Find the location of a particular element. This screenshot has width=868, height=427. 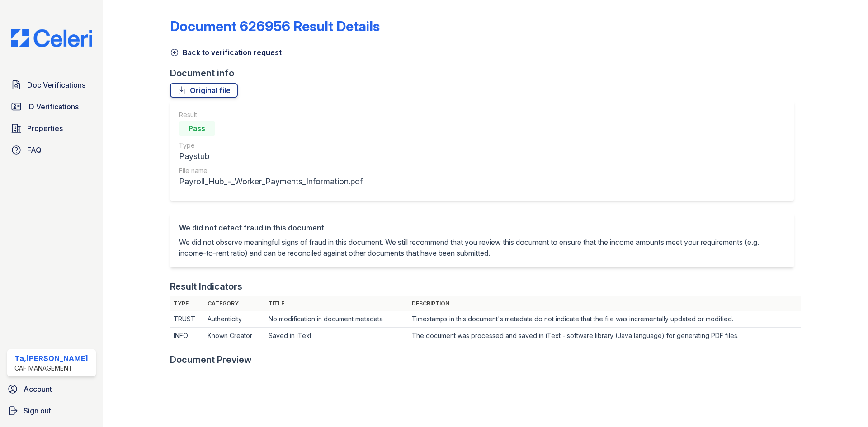

th: Type is located at coordinates (187, 303).